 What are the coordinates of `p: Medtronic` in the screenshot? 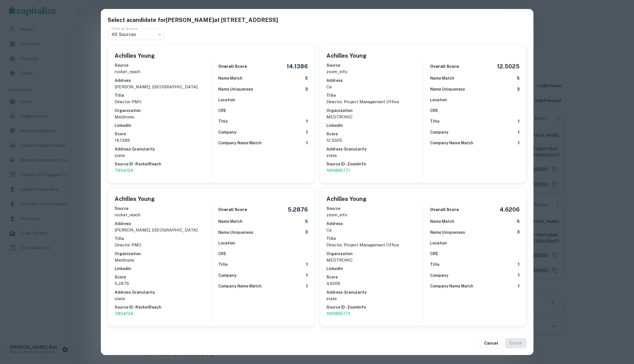 It's located at (163, 117).